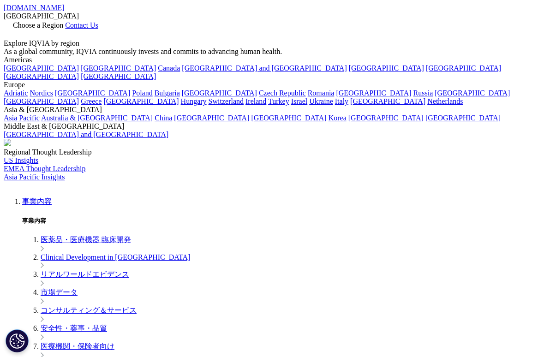 The height and width of the screenshot is (357, 550). Describe the element at coordinates (89, 310) in the screenshot. I see `a: コンサルティング＆サービス` at that location.